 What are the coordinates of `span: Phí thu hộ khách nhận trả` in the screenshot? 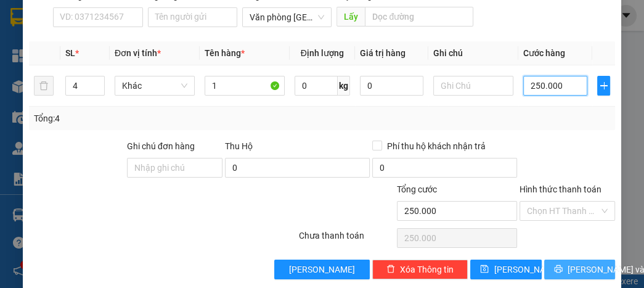 It's located at (436, 146).